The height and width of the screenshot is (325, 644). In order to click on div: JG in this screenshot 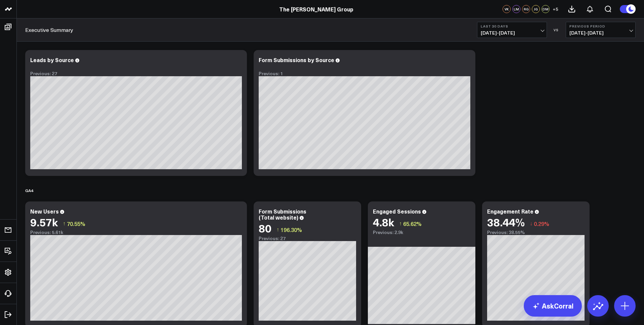, I will do `click(535, 9)`.